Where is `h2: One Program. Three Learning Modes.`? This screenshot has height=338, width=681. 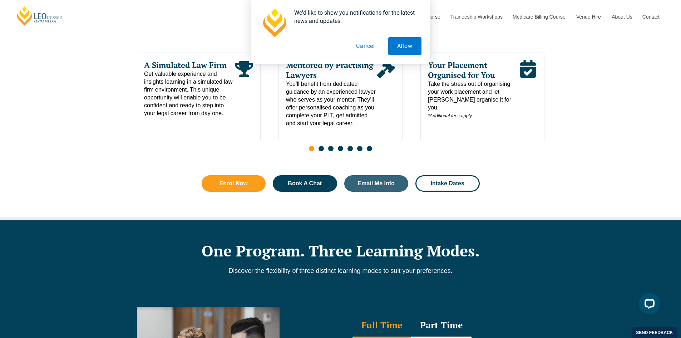
h2: One Program. Three Learning Modes. is located at coordinates (341, 251).